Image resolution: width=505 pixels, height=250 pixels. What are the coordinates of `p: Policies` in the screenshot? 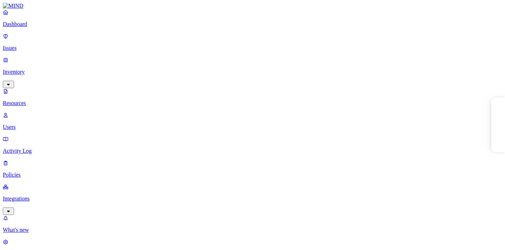 It's located at (253, 175).